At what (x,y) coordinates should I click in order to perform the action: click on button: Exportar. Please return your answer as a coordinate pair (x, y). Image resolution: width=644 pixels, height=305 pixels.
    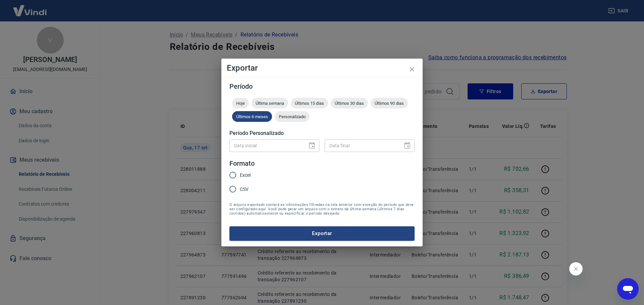
    Looking at the image, I should click on (322, 234).